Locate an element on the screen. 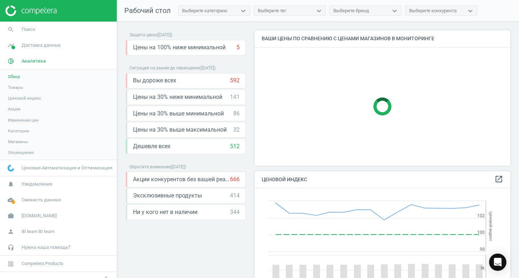 The image size is (519, 278). span: Нужна наша помощь? is located at coordinates (46, 248).